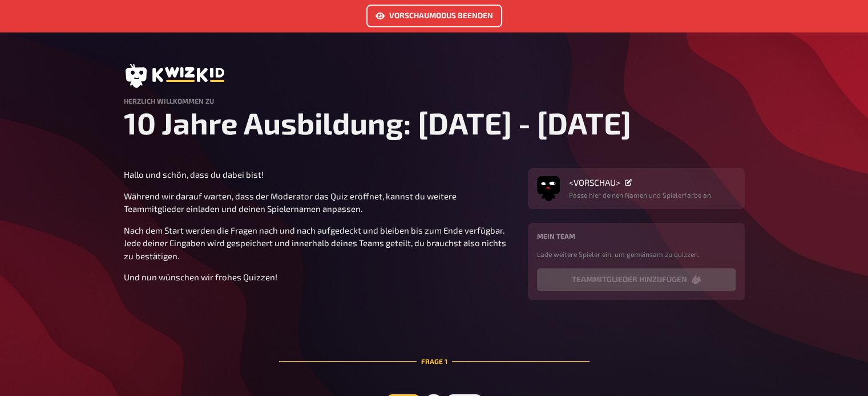  Describe the element at coordinates (319, 174) in the screenshot. I see `p: Hallo und schön, dass du dabei bist!` at that location.